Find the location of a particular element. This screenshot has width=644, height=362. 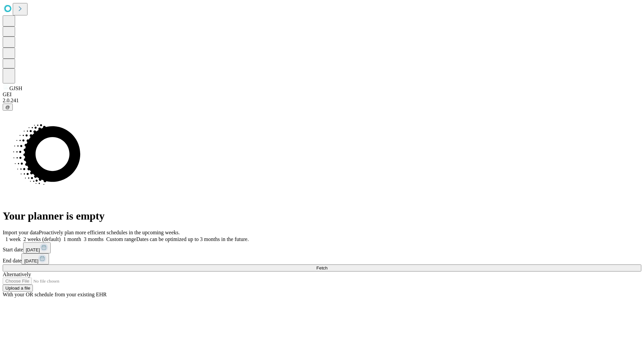

h1: Your planner is empty is located at coordinates (322, 216).